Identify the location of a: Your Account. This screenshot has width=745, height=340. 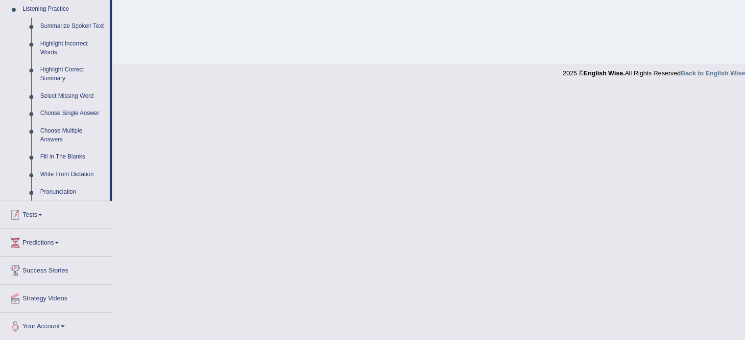
(56, 325).